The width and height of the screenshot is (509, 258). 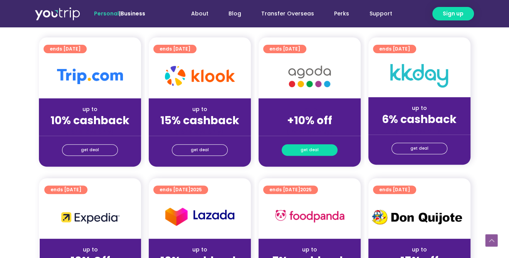 I want to click on span: up to, so click(x=309, y=109).